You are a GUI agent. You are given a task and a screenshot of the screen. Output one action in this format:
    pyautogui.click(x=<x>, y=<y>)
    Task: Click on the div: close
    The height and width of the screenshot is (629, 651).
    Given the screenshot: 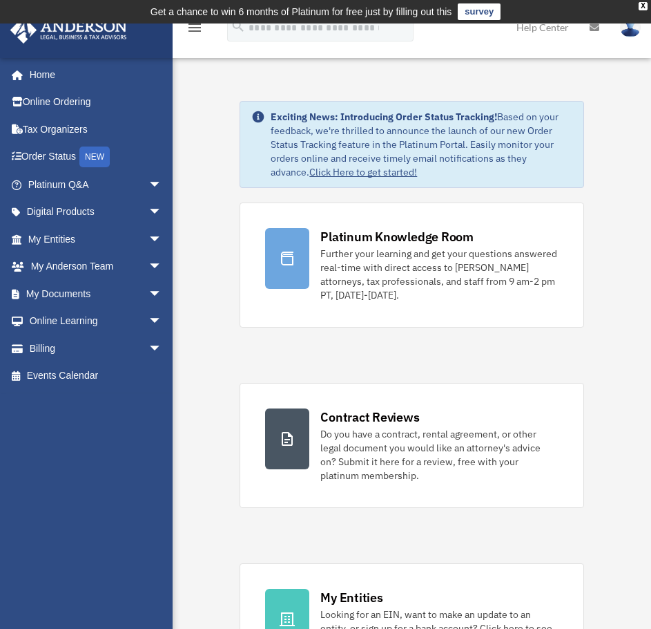 What is the action you would take?
    pyautogui.click(x=643, y=6)
    